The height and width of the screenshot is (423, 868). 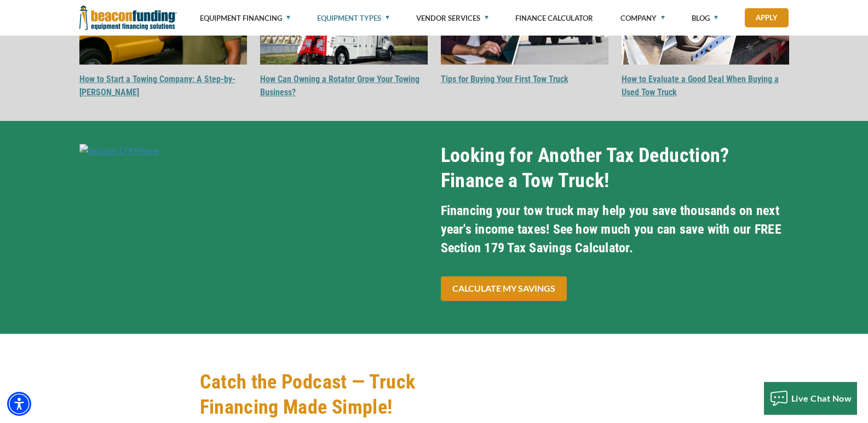 What do you see at coordinates (615, 168) in the screenshot?
I see `h2: Looking for Another Tax Deduction? Finance a Tow Truck!` at bounding box center [615, 168].